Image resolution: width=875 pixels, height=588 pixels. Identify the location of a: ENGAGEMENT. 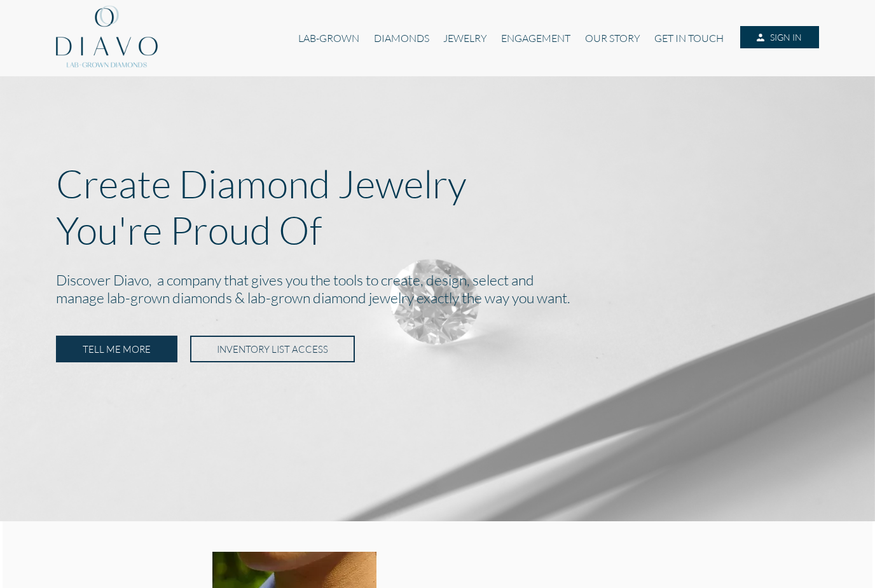
(536, 38).